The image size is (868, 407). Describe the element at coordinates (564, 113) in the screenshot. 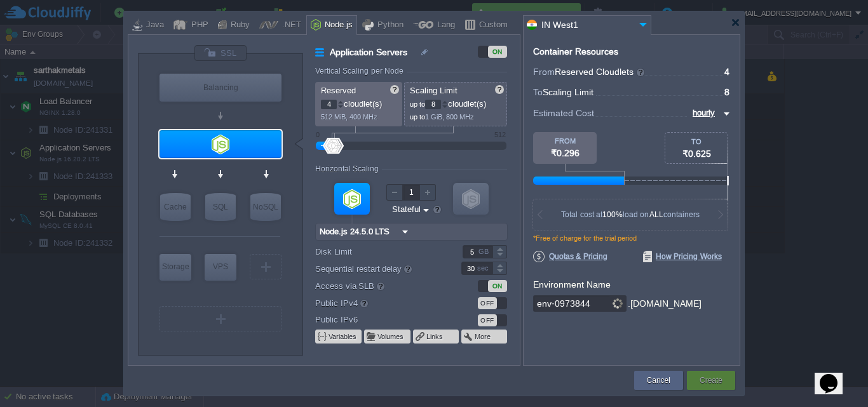

I see `span: Estimated Cost` at that location.